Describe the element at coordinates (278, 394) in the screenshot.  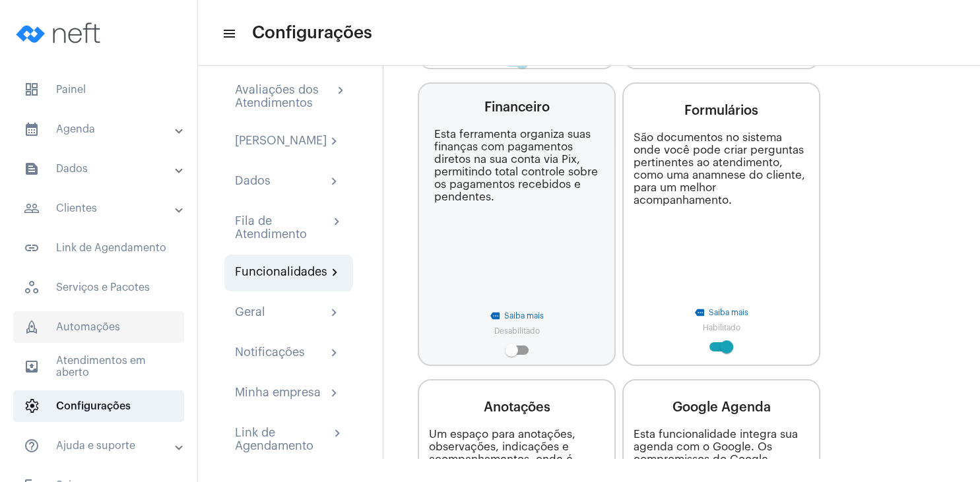
I see `div: Minha empresa` at that location.